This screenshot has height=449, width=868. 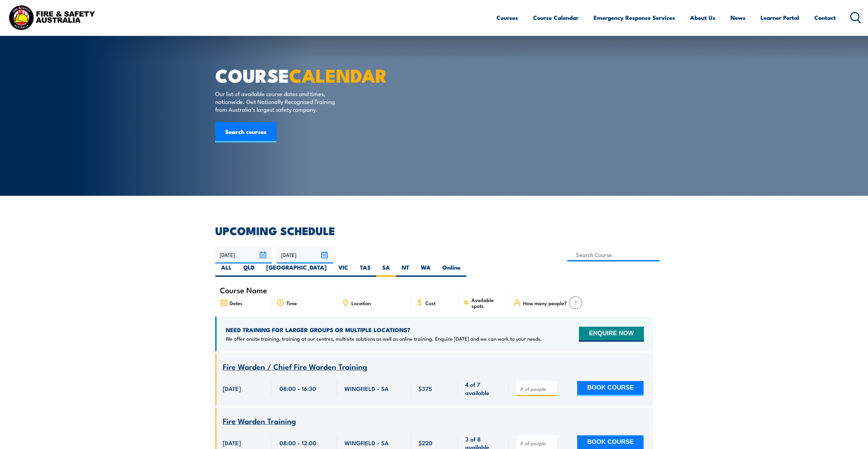 What do you see at coordinates (291, 303) in the screenshot?
I see `span: Time` at bounding box center [291, 303].